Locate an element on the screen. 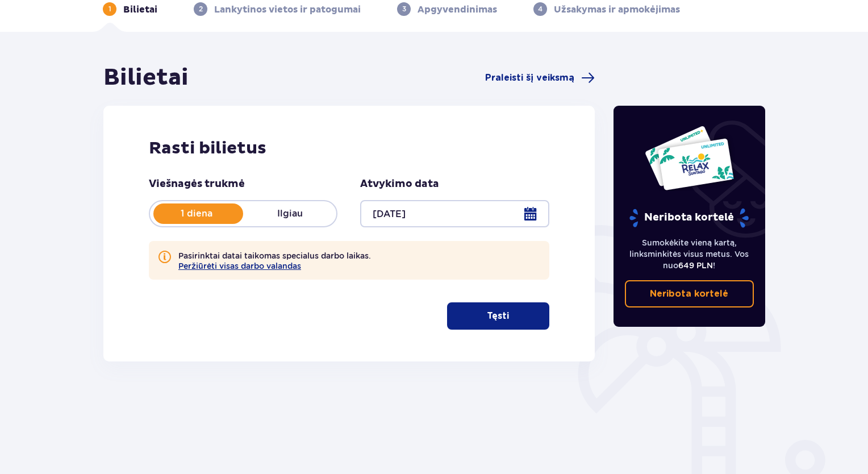  font: Pasirinktai datai taikomas specialus darbo laikas. is located at coordinates (275, 256).